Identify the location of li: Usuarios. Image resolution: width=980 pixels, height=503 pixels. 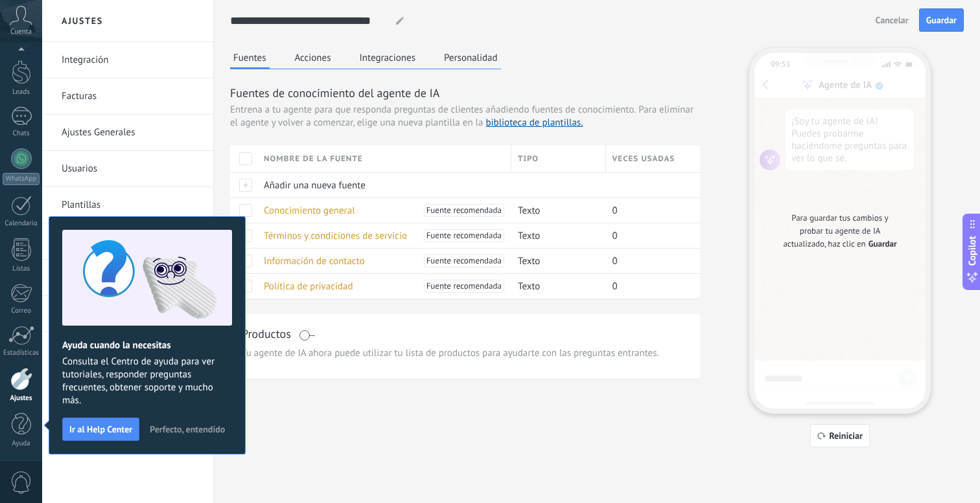
(128, 169).